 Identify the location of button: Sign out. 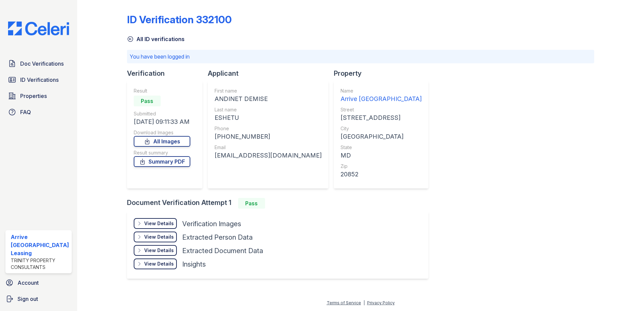
(38, 299).